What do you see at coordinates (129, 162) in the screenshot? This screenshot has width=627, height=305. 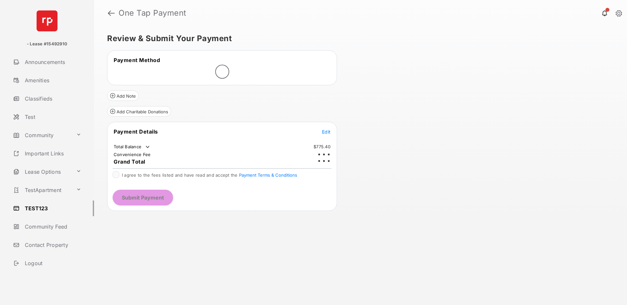 I see `span: Grand Total` at bounding box center [129, 162].